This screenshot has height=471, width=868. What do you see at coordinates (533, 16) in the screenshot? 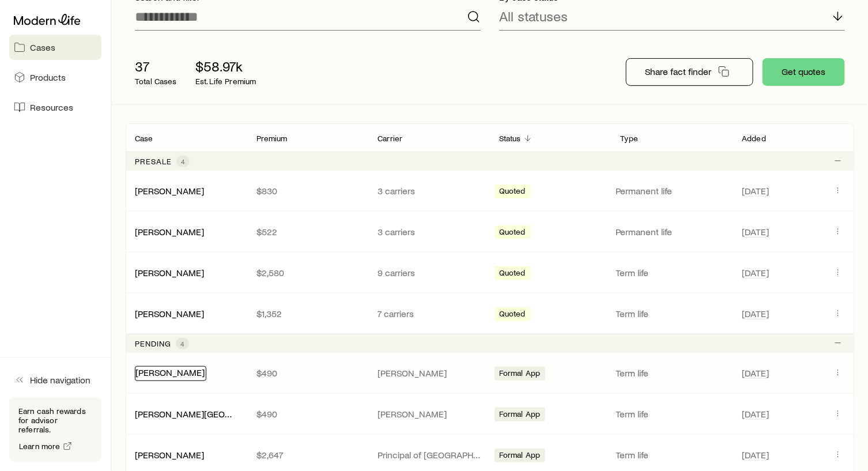
I see `p: All statuses` at bounding box center [533, 16].